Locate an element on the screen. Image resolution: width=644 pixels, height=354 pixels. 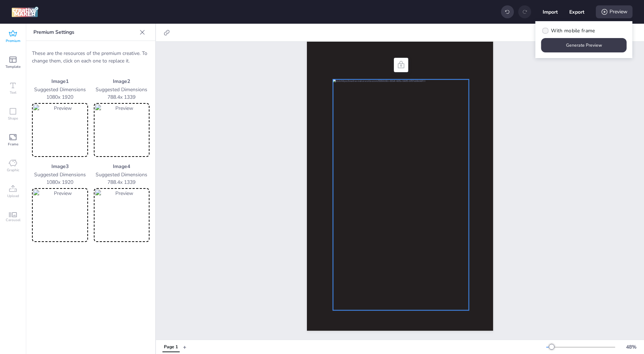
span: Template is located at coordinates (13, 67).